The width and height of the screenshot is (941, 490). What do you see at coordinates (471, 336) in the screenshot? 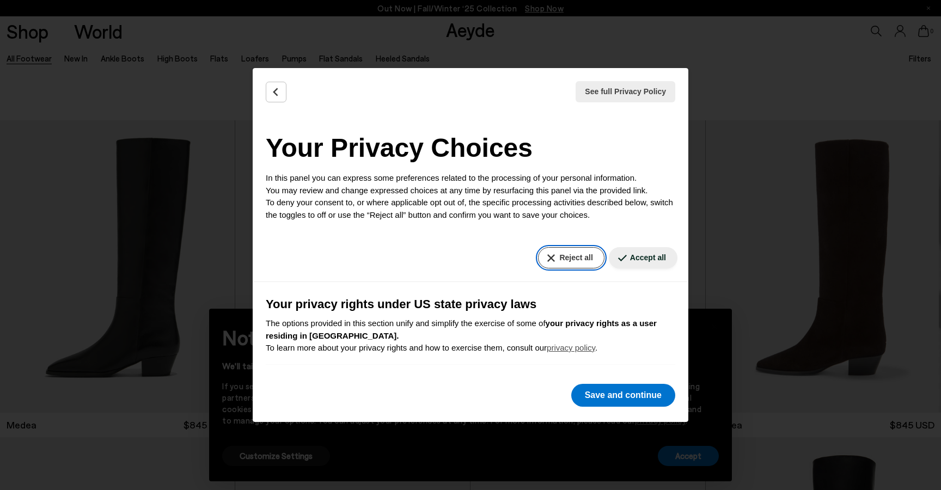
I see `p: The options provided in this section unify and simplify the exercise of some of To learn more abo...` at bounding box center [471, 336].